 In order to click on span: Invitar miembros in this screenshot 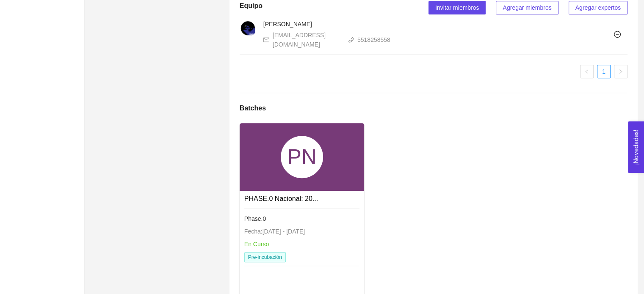, I will do `click(457, 7)`.